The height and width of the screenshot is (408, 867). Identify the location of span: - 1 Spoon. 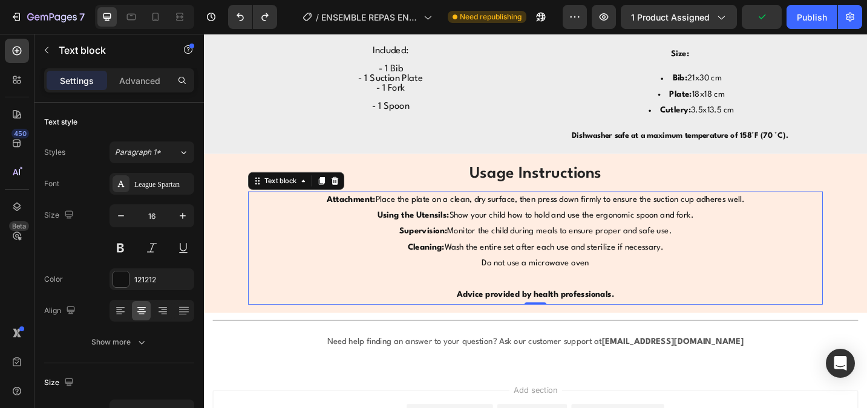
(205, 79).